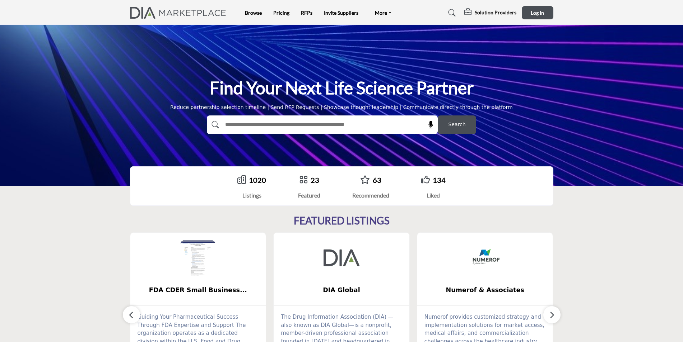  Describe the element at coordinates (341, 107) in the screenshot. I see `div: Reduce partnership selection timeline | Send RFP Requests | Showcase thought leadership | Communi...` at that location.